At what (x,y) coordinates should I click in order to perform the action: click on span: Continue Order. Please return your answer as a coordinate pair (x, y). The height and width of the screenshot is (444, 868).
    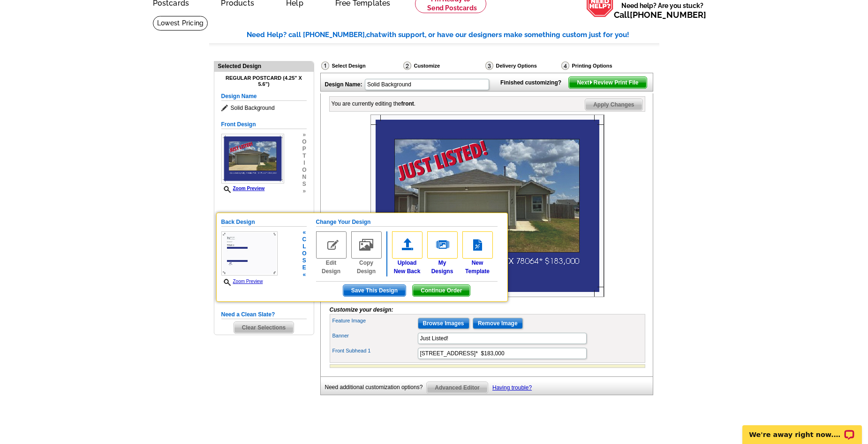
    Looking at the image, I should click on (441, 290).